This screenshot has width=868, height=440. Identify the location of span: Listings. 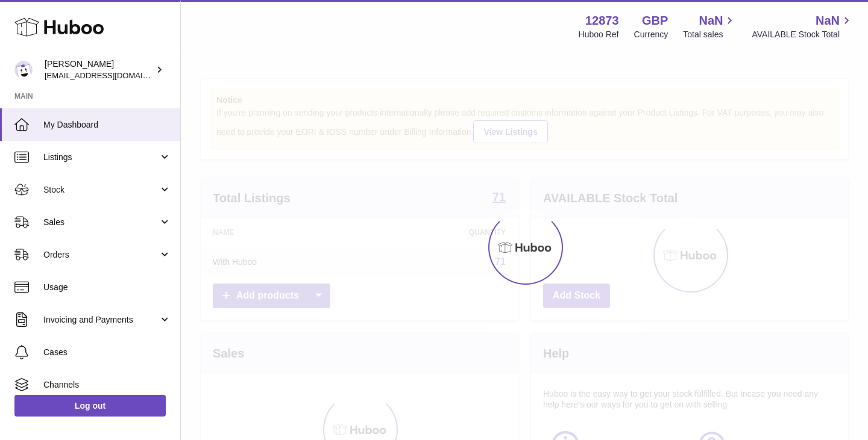
(100, 157).